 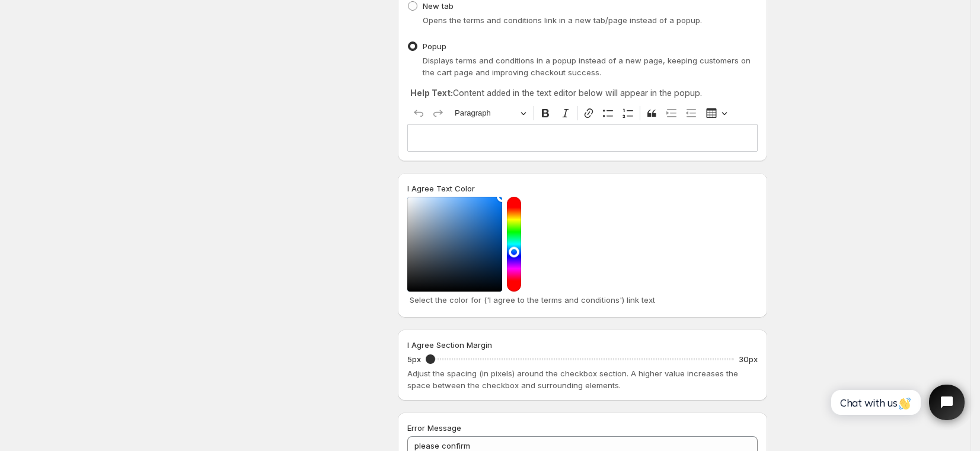 I want to click on span: Displays terms and conditions in a popup instead of a new page, keeping customers on the cart pag..., so click(x=586, y=66).